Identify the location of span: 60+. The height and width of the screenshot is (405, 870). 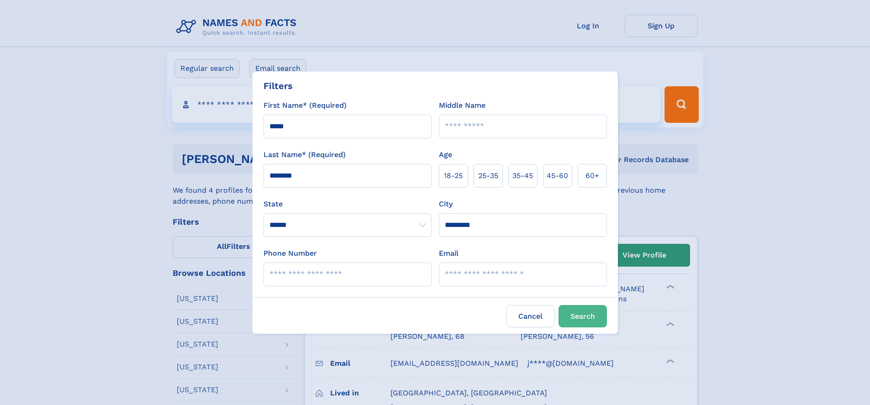
(593, 176).